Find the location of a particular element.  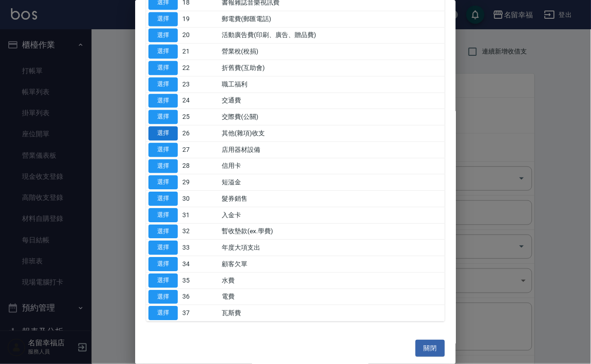

td: 髮券銷售 is located at coordinates (332, 199).